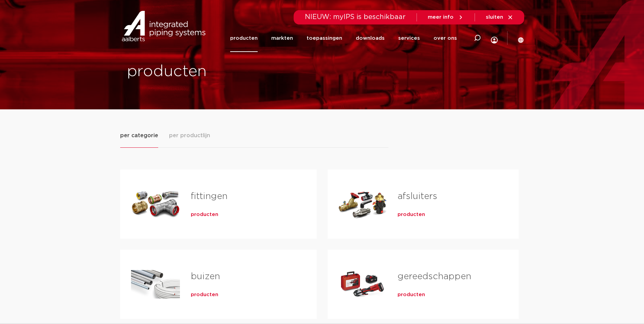 This screenshot has height=324, width=644. What do you see at coordinates (499, 17) in the screenshot?
I see `a: sluiten` at bounding box center [499, 17].